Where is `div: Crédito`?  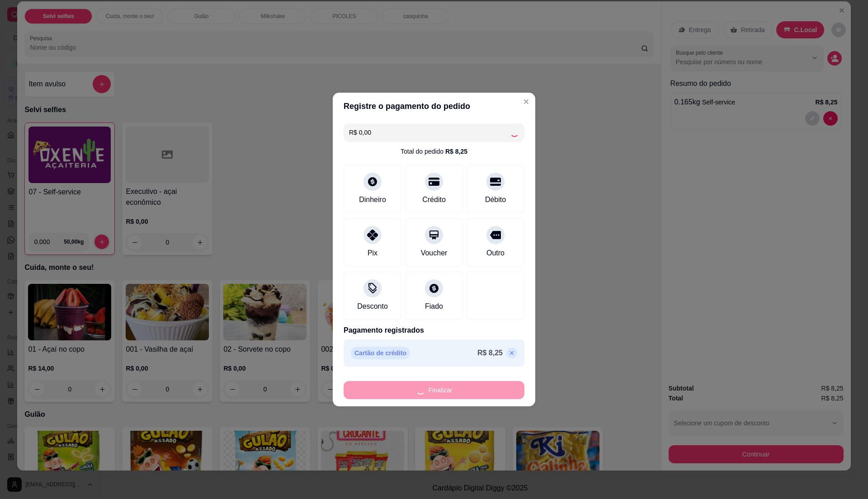 div: Crédito is located at coordinates (434, 200).